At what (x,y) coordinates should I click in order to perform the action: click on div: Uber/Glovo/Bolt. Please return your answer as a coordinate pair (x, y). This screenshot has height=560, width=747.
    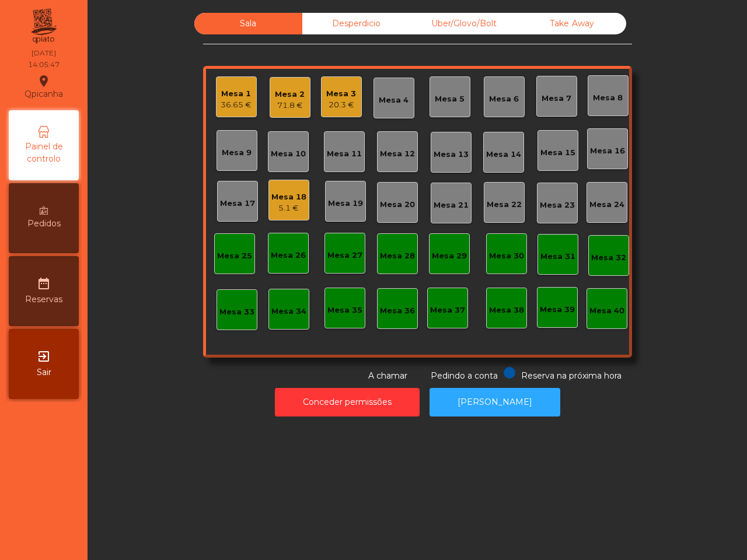
    Looking at the image, I should click on (464, 23).